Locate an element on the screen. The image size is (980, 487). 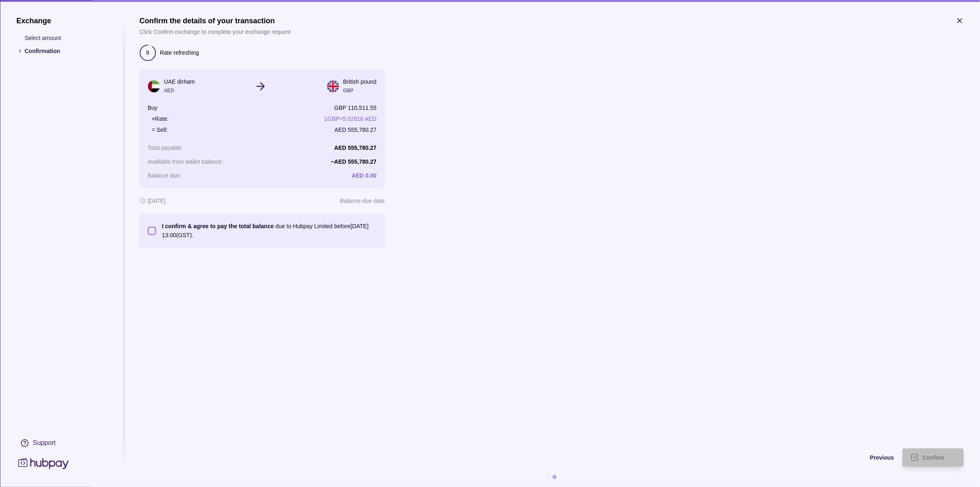
p: UAE dirham is located at coordinates (179, 82).